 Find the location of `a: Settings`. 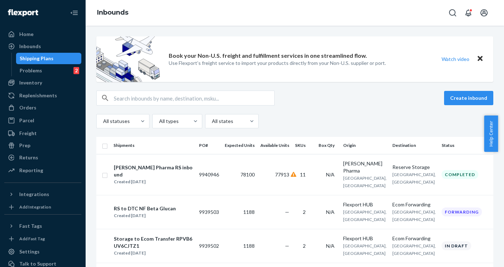

a: Settings is located at coordinates (43, 252).